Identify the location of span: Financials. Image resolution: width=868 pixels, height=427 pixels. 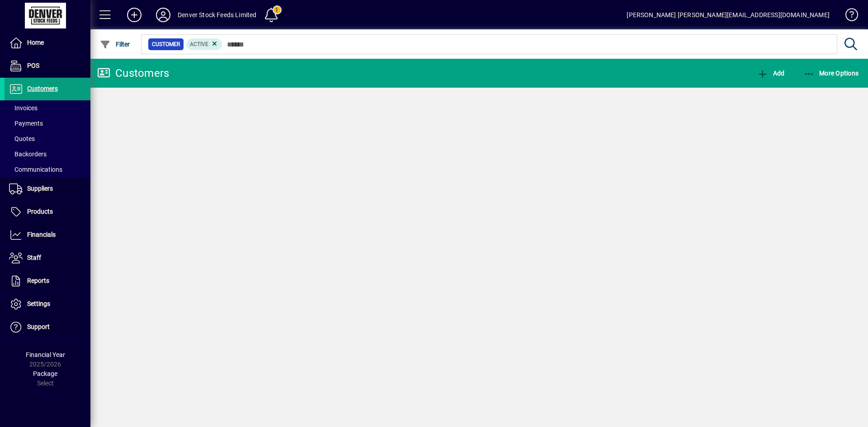
(41, 235).